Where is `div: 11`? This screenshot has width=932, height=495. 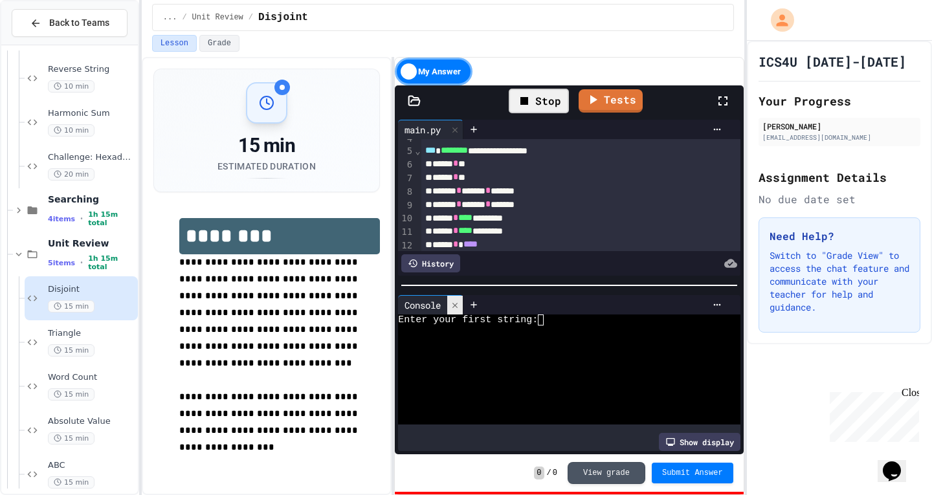 div: 11 is located at coordinates (406, 232).